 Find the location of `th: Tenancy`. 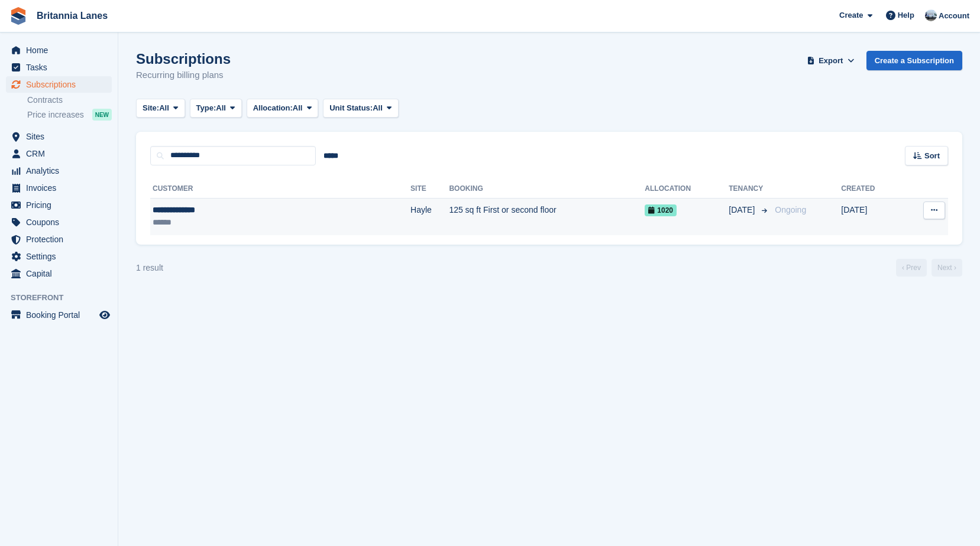

th: Tenancy is located at coordinates (750, 189).